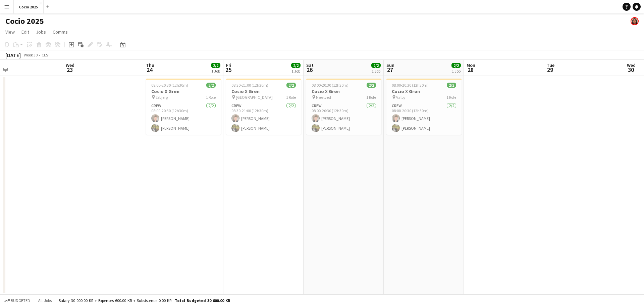  Describe the element at coordinates (550, 70) in the screenshot. I see `span: 29` at that location.